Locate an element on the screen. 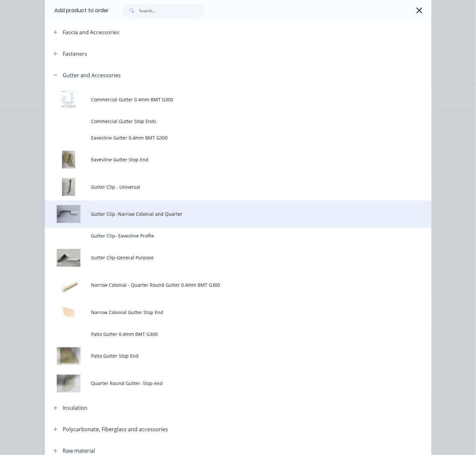  span: Narrow Colonial - Quarter Round Gutter 0.4mm BMT G300 is located at coordinates (227, 285).